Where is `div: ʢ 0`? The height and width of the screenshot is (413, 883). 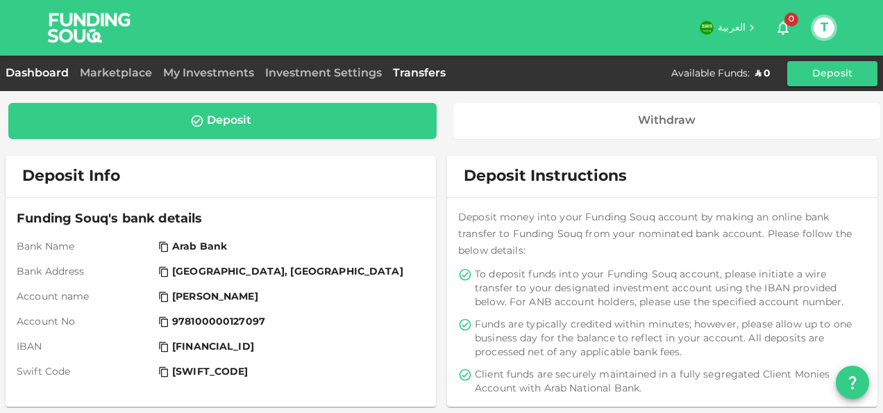
div: ʢ 0 is located at coordinates (763, 74).